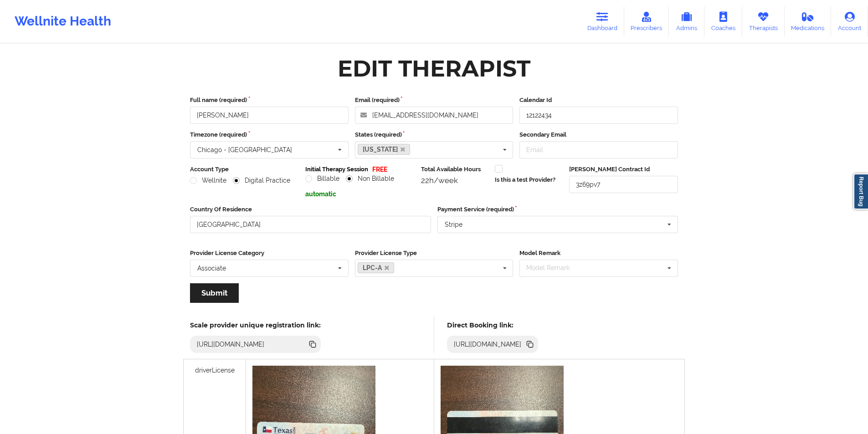 The image size is (868, 434). Describe the element at coordinates (723, 21) in the screenshot. I see `a: Coaches` at that location.